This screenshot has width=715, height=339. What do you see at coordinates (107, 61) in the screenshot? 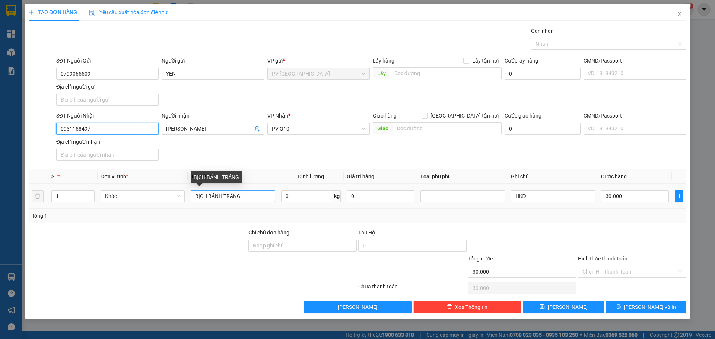
I see `div: SĐT Người Gửi` at bounding box center [107, 61].